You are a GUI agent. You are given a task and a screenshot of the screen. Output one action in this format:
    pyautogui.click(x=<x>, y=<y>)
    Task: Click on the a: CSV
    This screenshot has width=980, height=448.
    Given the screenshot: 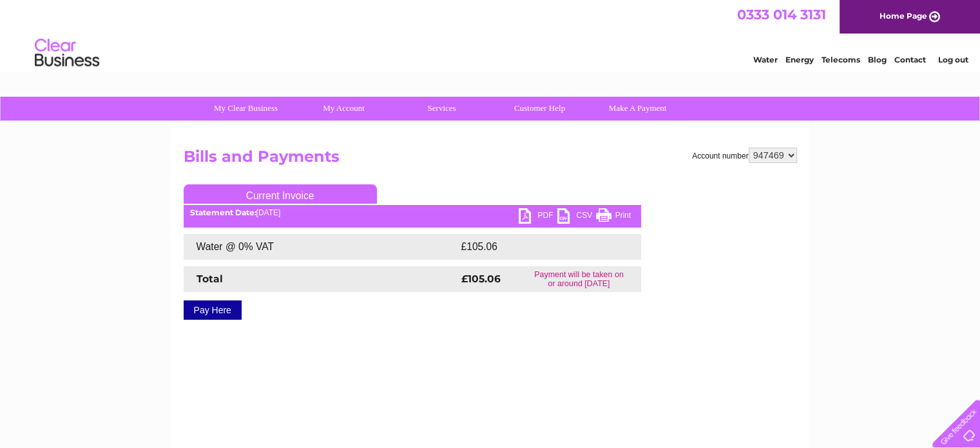 What is the action you would take?
    pyautogui.click(x=577, y=217)
    